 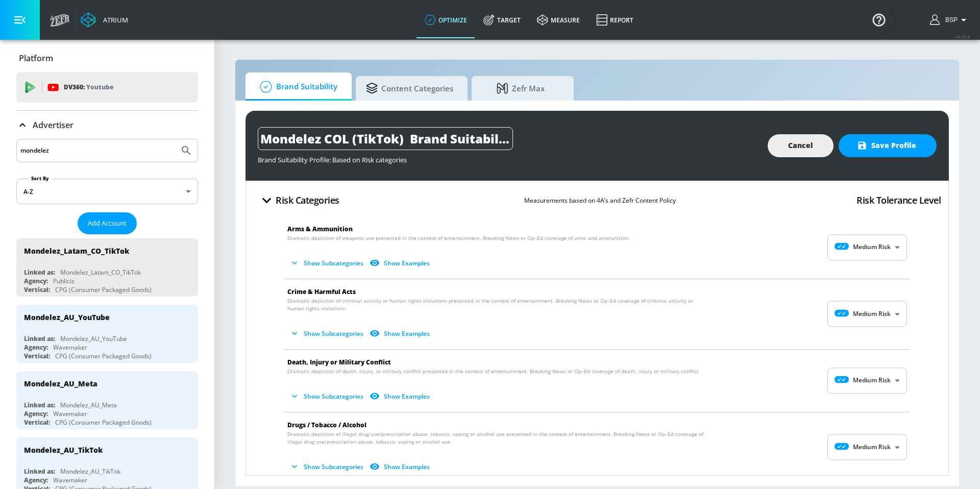 What do you see at coordinates (600, 200) in the screenshot?
I see `p: Measurements based on 4A’s and Zefr Content Policy` at bounding box center [600, 200].